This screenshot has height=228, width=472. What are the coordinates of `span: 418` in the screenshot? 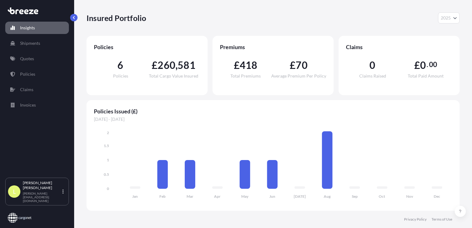 It's located at (249, 65).